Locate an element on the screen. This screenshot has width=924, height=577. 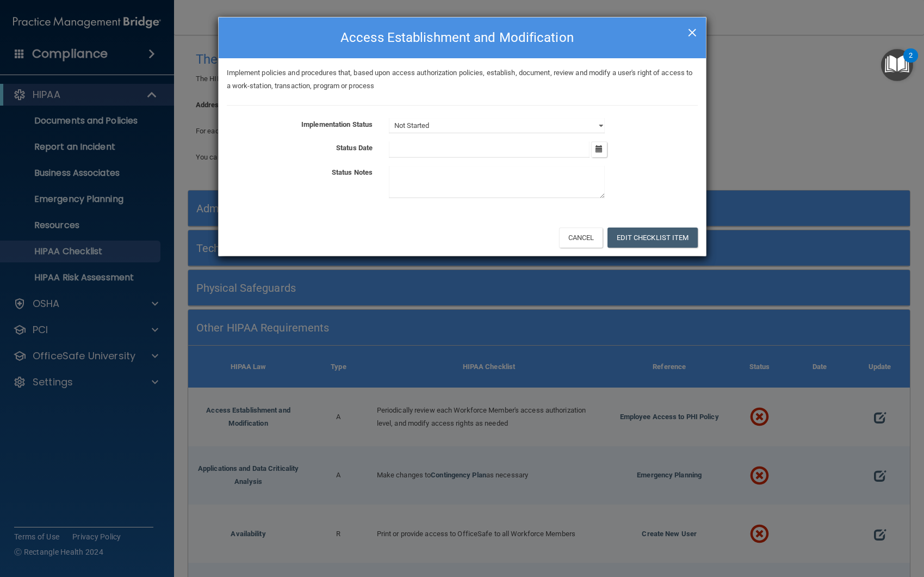
b: Status Notes is located at coordinates (352, 172).